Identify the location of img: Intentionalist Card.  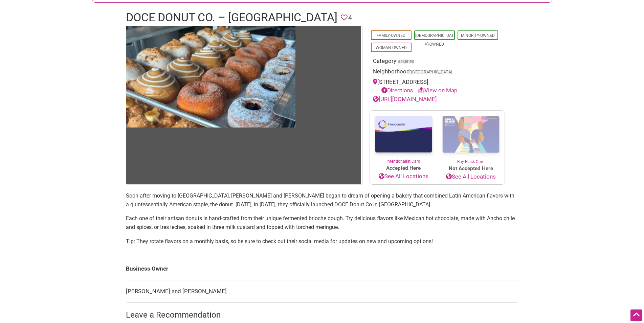
(403, 134).